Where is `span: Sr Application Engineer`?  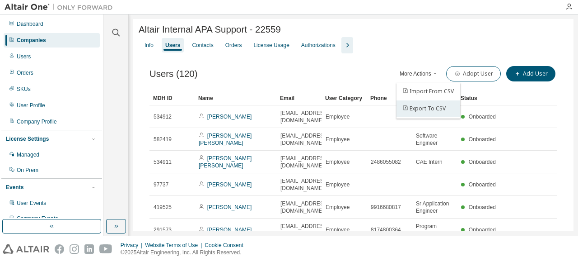 span: Sr Application Engineer is located at coordinates (435, 207).